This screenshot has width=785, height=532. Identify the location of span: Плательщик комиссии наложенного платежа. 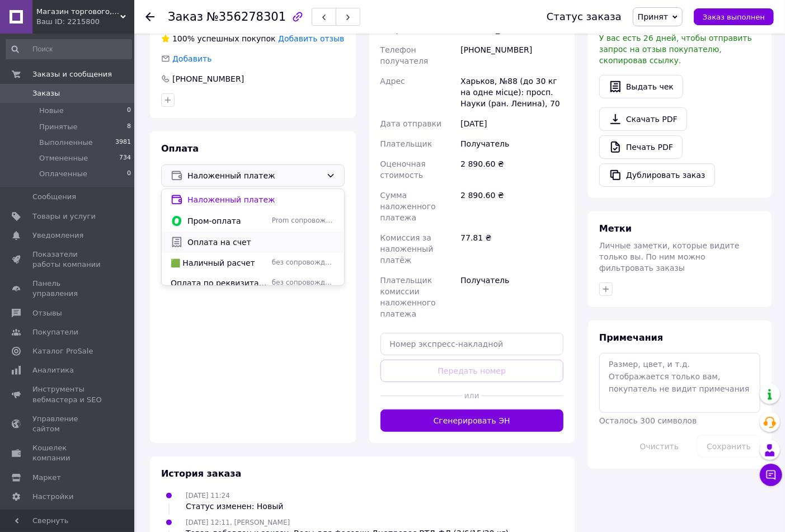
(408, 297).